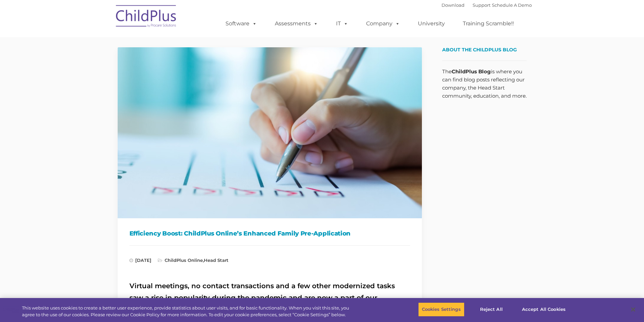 The image size is (644, 322). I want to click on div: This website uses cookies to create a better user experience, provide statistics about user visit..., so click(188, 311).